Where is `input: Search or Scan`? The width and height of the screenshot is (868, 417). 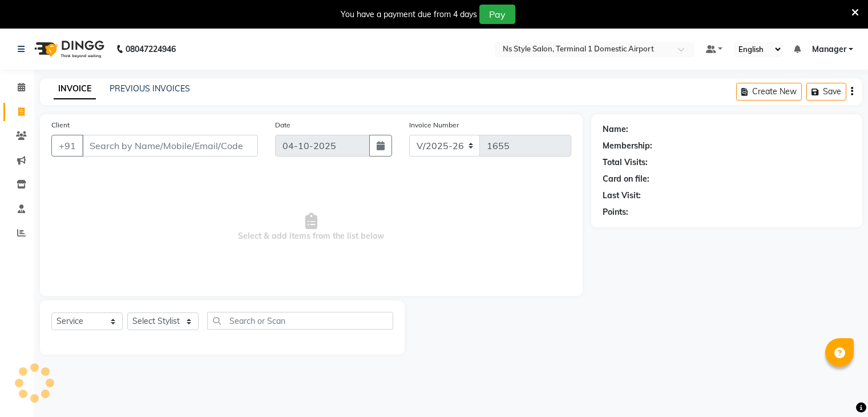
input: Search or Scan is located at coordinates (300, 320).